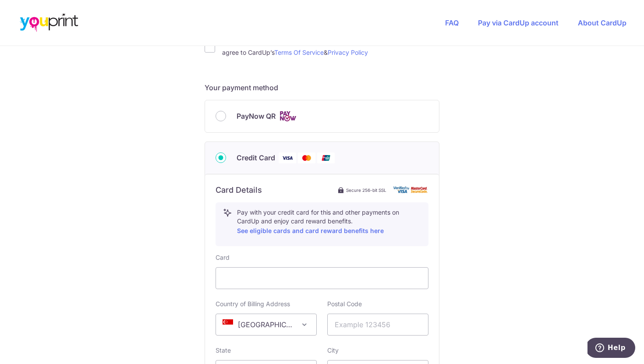 This screenshot has width=644, height=364. What do you see at coordinates (256, 158) in the screenshot?
I see `span: Credit Card` at bounding box center [256, 158].